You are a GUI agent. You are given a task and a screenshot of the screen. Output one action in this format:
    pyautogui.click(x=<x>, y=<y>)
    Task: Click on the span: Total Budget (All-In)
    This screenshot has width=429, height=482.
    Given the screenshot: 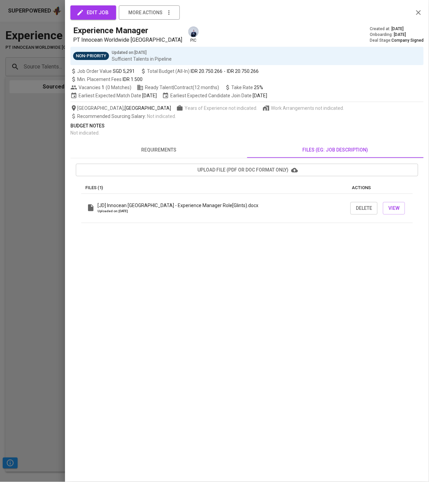 What is the action you would take?
    pyautogui.click(x=200, y=71)
    